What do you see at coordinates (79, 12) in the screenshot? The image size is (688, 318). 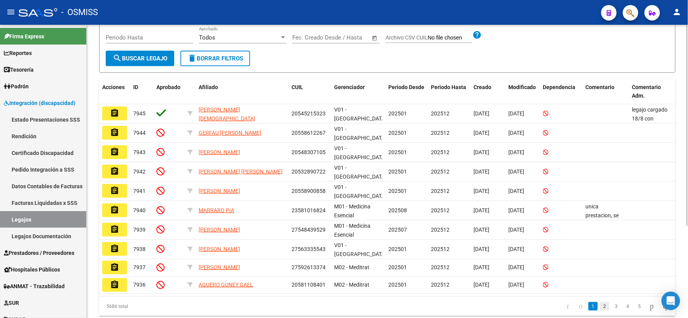 I see `span: - OSMISS` at bounding box center [79, 12].